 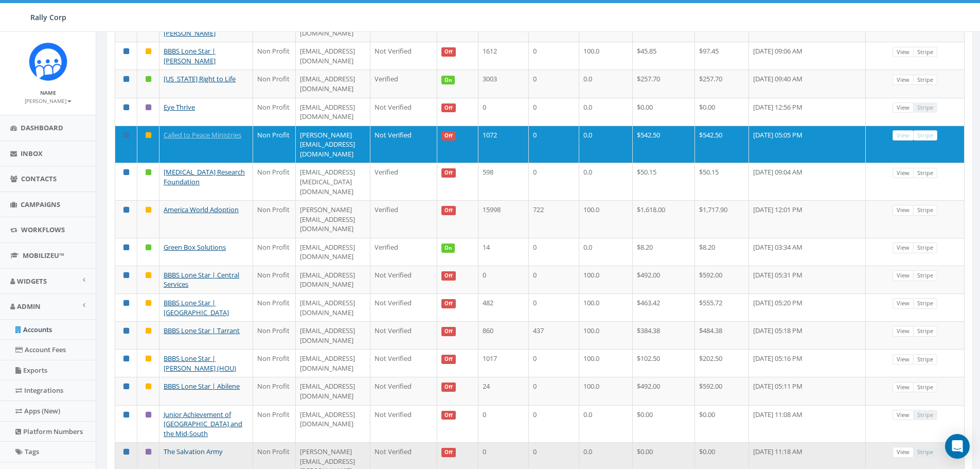 I want to click on span: Campaigns, so click(x=40, y=204).